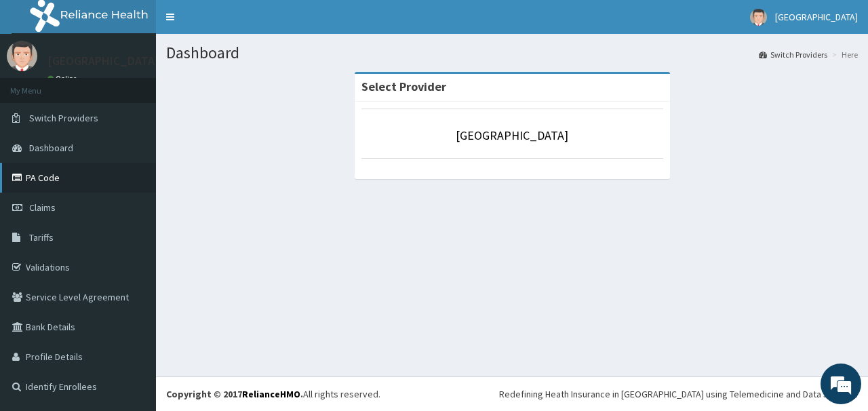  What do you see at coordinates (843, 54) in the screenshot?
I see `li: Here` at bounding box center [843, 54].